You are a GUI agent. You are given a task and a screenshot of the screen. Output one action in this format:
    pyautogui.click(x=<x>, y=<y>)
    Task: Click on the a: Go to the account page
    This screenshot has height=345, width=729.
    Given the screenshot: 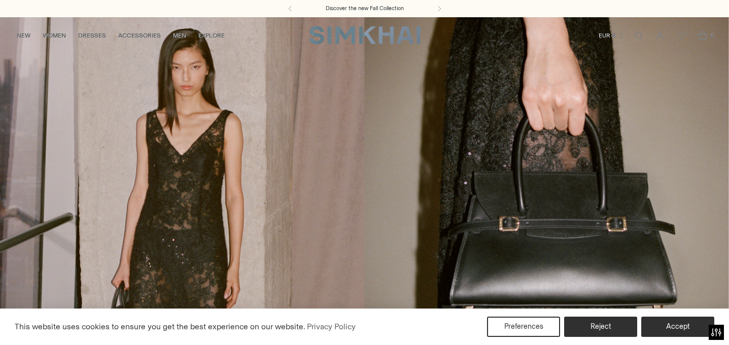 What is the action you would take?
    pyautogui.click(x=660, y=36)
    